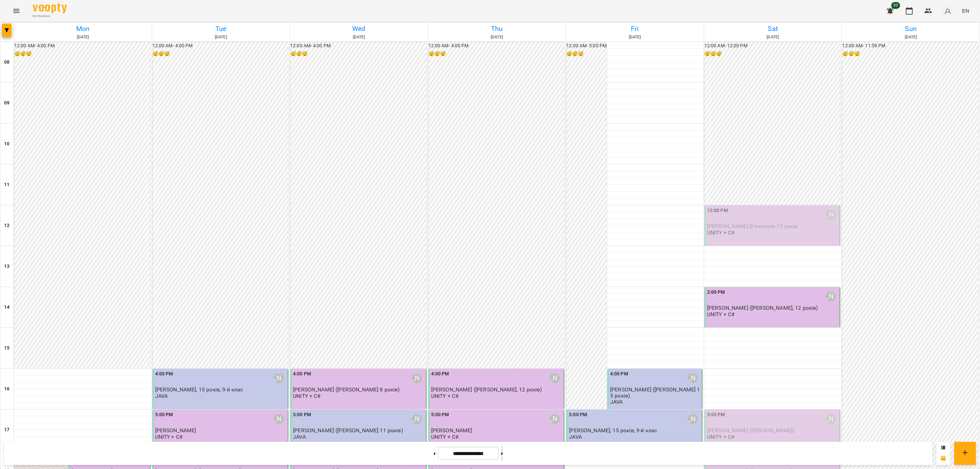 Image resolution: width=980 pixels, height=469 pixels. I want to click on label: 2:00 PM, so click(716, 293).